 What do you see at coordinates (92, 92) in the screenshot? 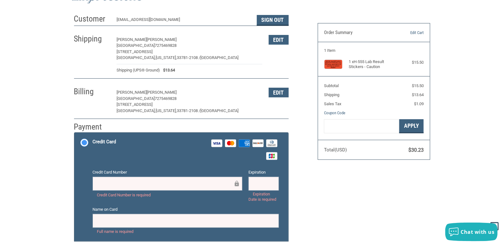
I see `h2: Billing` at bounding box center [92, 92].